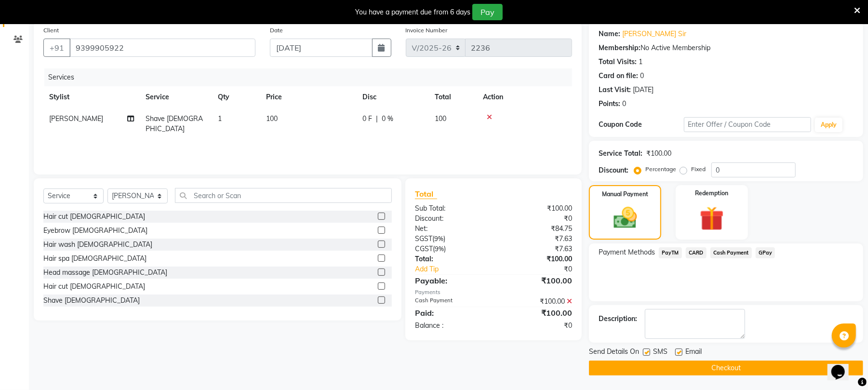 The width and height of the screenshot is (868, 390). What do you see at coordinates (748, 124) in the screenshot?
I see `input: Enter Offer / Coupon Code` at bounding box center [748, 124].